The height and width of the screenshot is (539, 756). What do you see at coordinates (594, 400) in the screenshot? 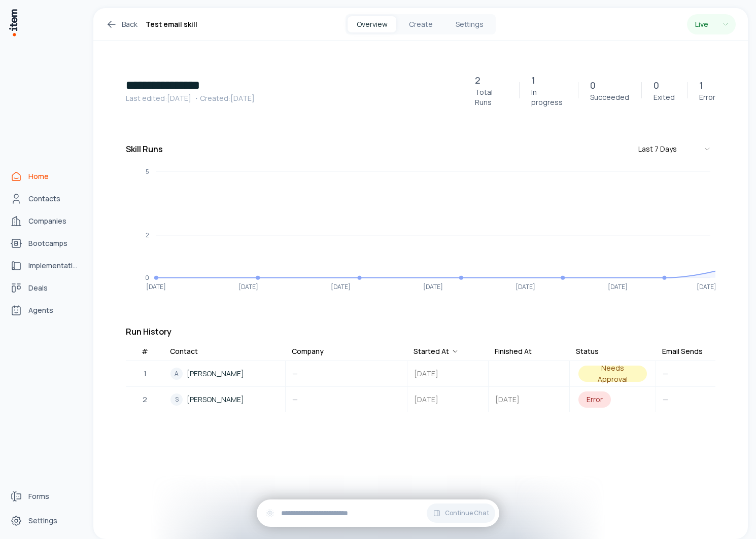
I see `div: Error` at bounding box center [594, 400].